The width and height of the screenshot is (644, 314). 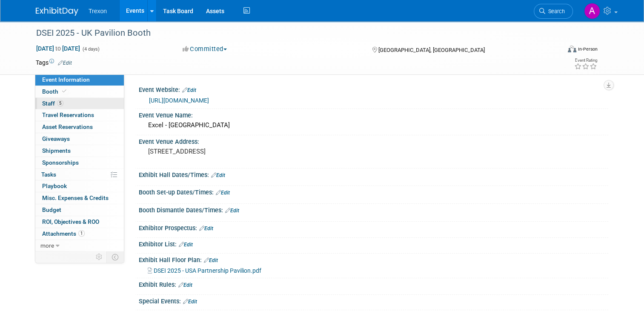 I want to click on span: ROI, Objectives & ROO, so click(x=71, y=222).